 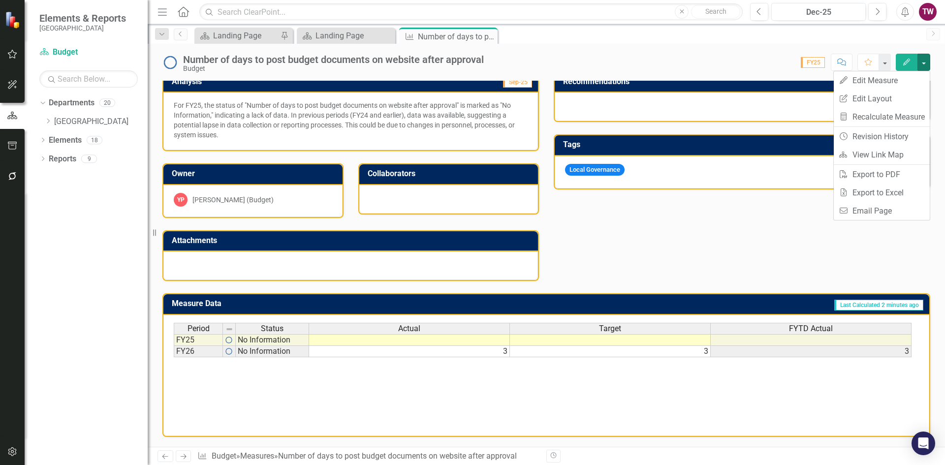 I want to click on h3: Measure Data, so click(x=306, y=304).